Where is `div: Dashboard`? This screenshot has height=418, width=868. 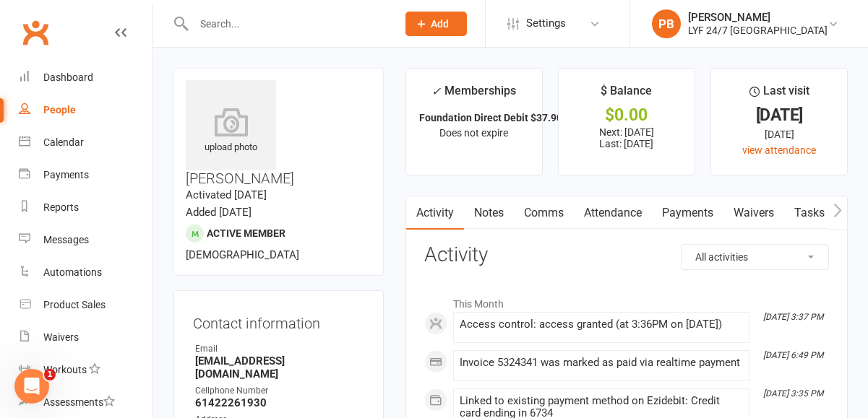 div: Dashboard is located at coordinates (68, 77).